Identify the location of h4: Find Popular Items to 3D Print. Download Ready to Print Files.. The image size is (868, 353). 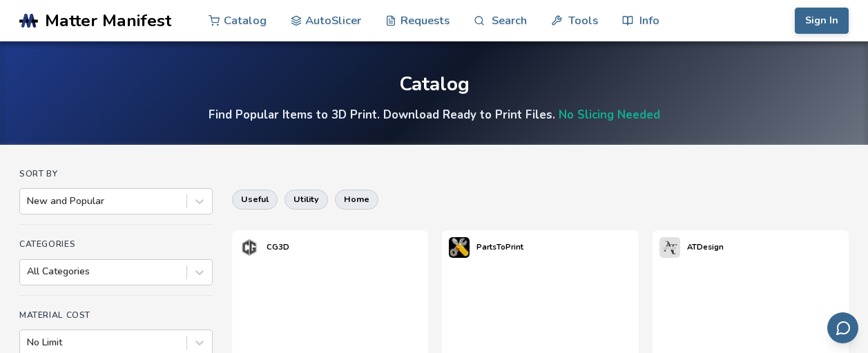
(434, 115).